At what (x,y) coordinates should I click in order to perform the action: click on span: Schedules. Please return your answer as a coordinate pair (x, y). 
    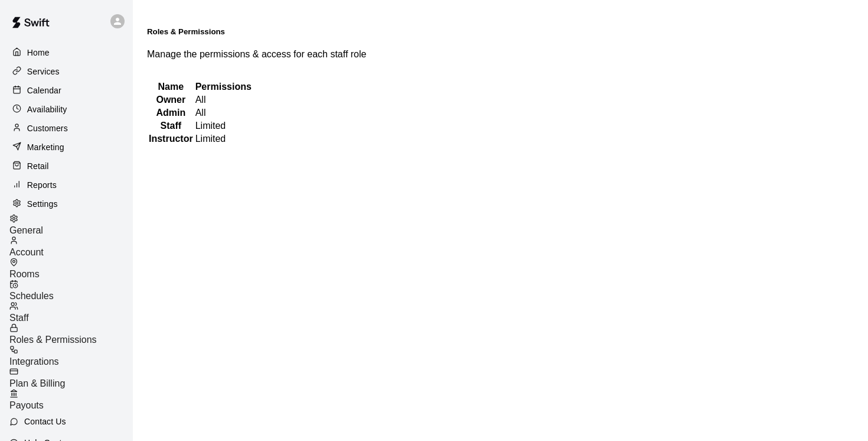
    Looking at the image, I should click on (31, 296).